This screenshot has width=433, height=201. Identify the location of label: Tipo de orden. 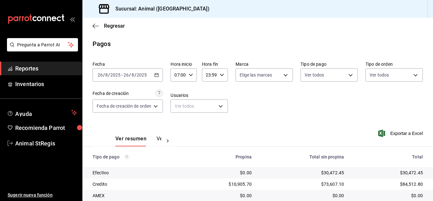
(394, 64).